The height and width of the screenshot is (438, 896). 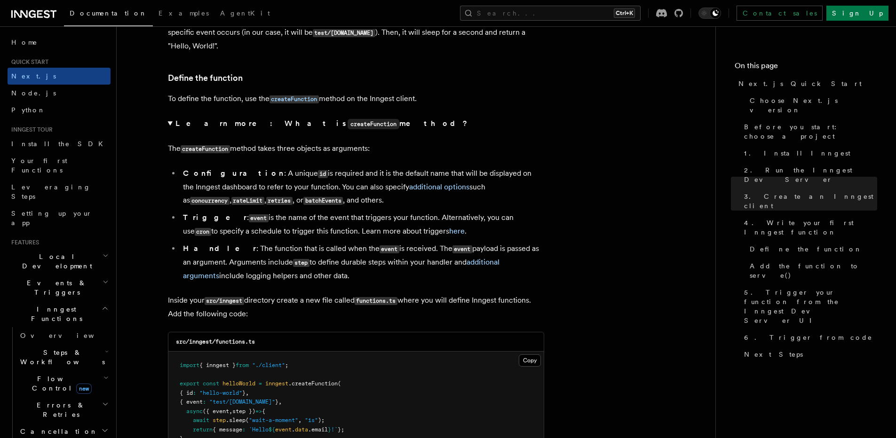 I want to click on span: Documentation, so click(x=108, y=13).